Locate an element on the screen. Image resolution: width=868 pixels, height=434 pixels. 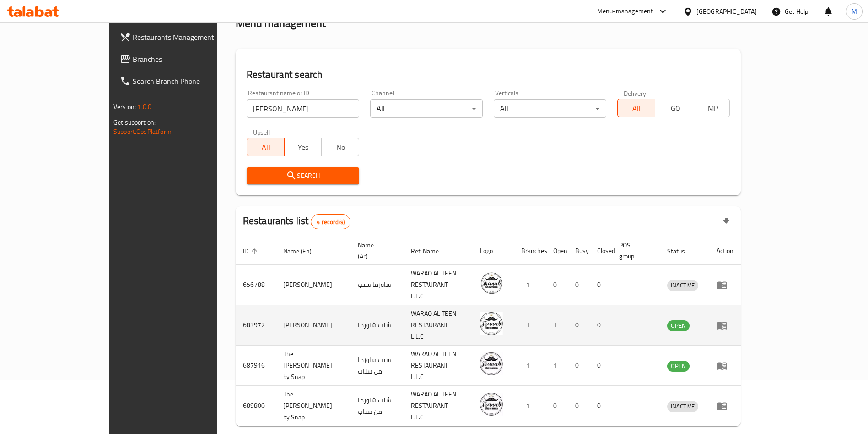
div: Export file is located at coordinates (727, 222).